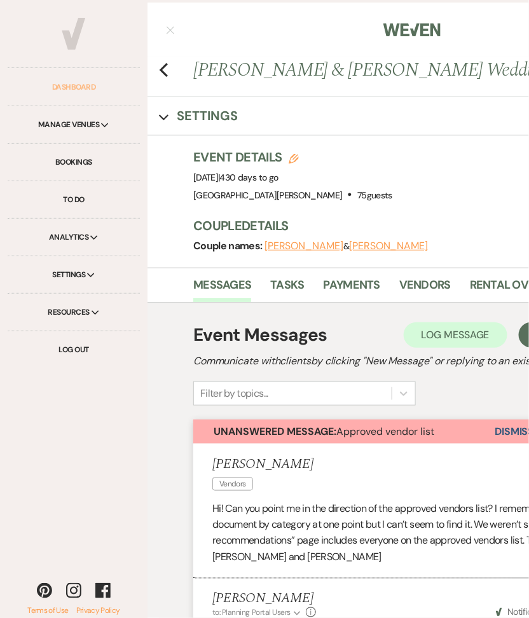 The image size is (529, 618). What do you see at coordinates (260, 335) in the screenshot?
I see `h1: Event Messages` at bounding box center [260, 335].